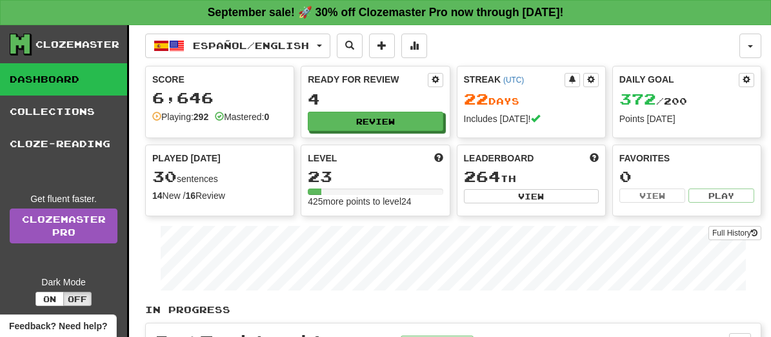 This screenshot has height=337, width=771. Describe the element at coordinates (50, 299) in the screenshot. I see `button: On` at that location.